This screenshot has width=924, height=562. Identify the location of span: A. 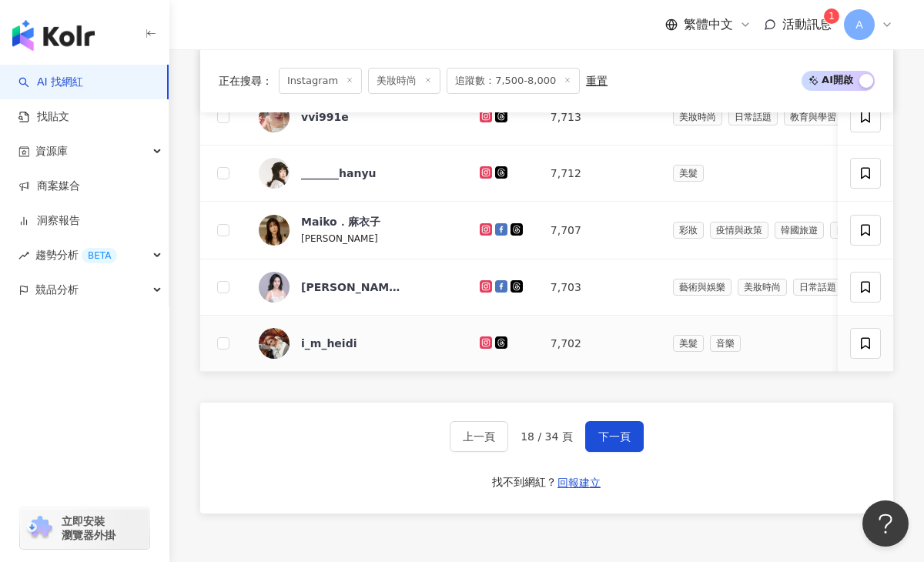
(859, 25).